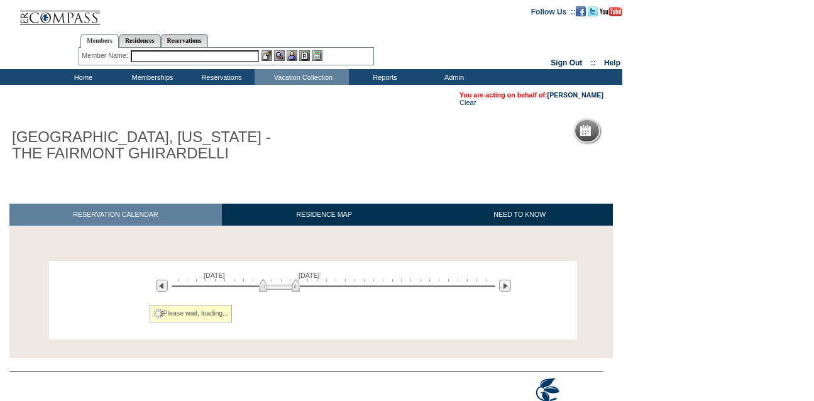 The height and width of the screenshot is (401, 814). I want to click on a: Sign Out, so click(567, 63).